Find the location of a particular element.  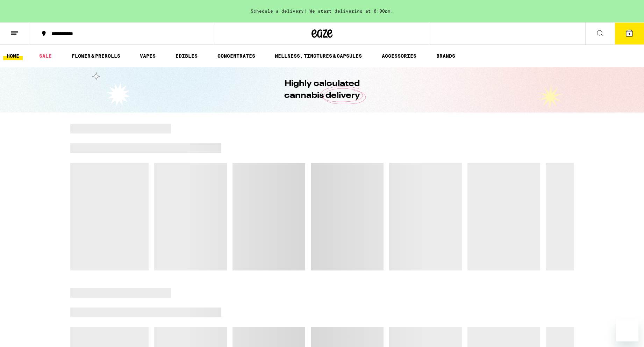

a: SALE is located at coordinates (46, 56).